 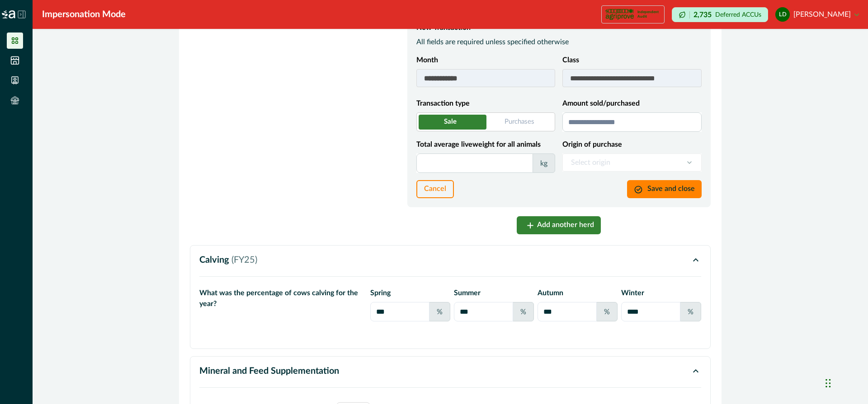 I want to click on p: Mineral and Feed Supplementation, so click(x=445, y=371).